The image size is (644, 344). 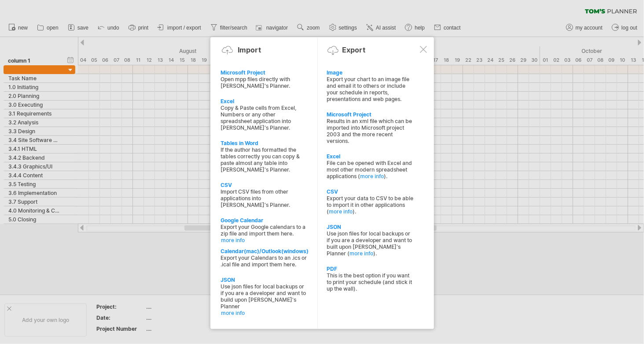 What do you see at coordinates (370, 114) in the screenshot?
I see `div: Microsoft Project` at bounding box center [370, 114].